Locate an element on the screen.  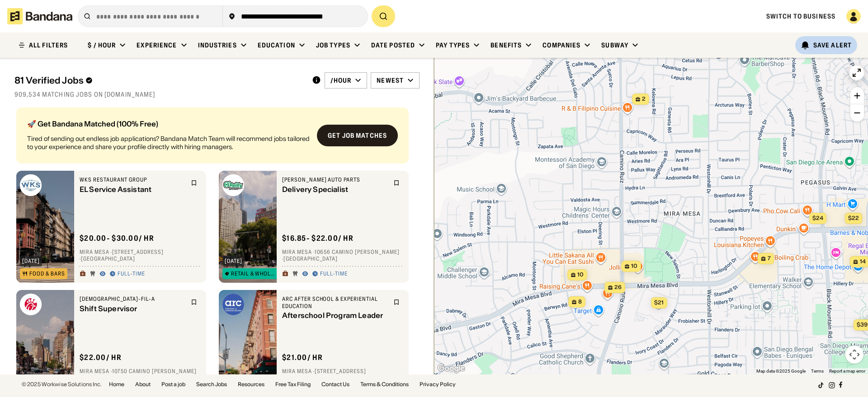
div: Shift Supervisor is located at coordinates (133, 308).